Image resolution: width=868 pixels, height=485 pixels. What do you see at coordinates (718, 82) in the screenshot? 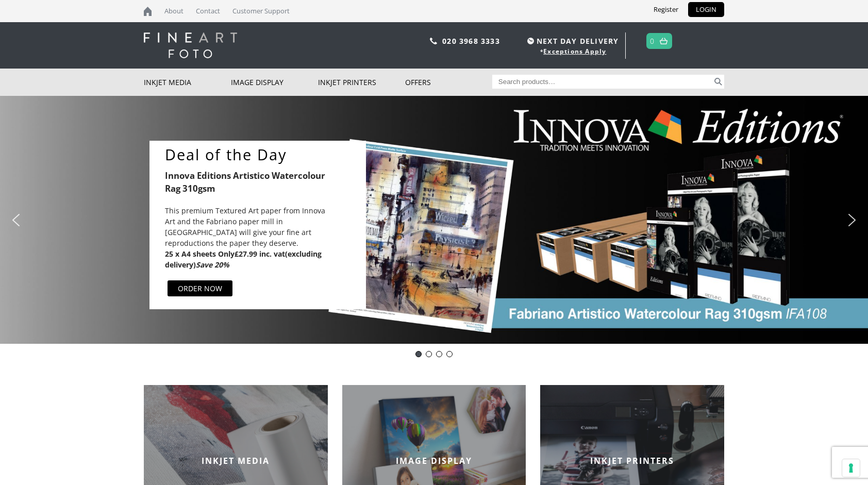
I see `button: Search` at bounding box center [718, 82].